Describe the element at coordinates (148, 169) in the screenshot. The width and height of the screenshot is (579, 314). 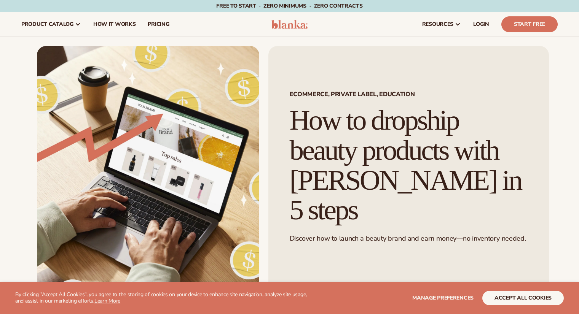
I see `img: Growing money with ecommerce` at that location.